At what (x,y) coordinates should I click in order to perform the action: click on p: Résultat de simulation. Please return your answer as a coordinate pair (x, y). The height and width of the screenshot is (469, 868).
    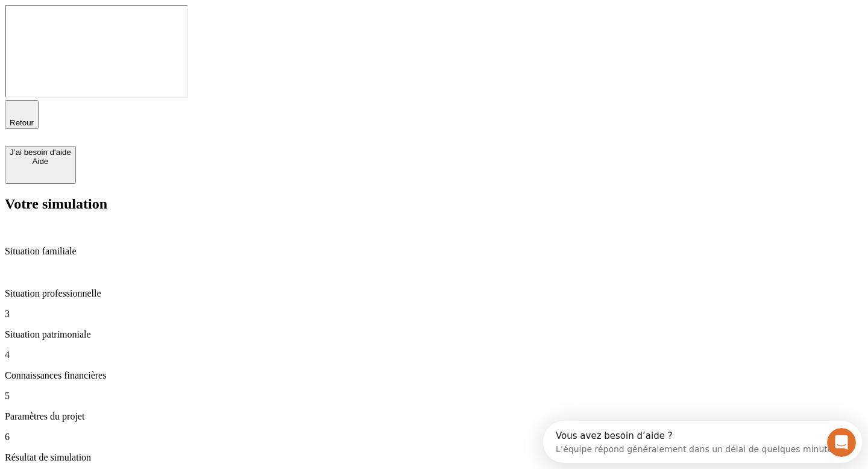
    Looking at the image, I should click on (434, 457).